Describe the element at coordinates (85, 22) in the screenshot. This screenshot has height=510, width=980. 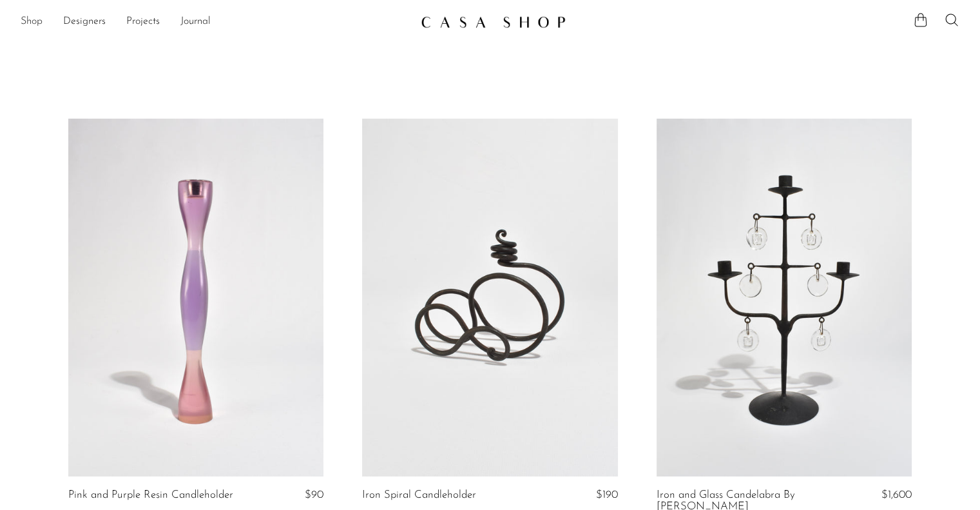
I see `a: Designers` at that location.